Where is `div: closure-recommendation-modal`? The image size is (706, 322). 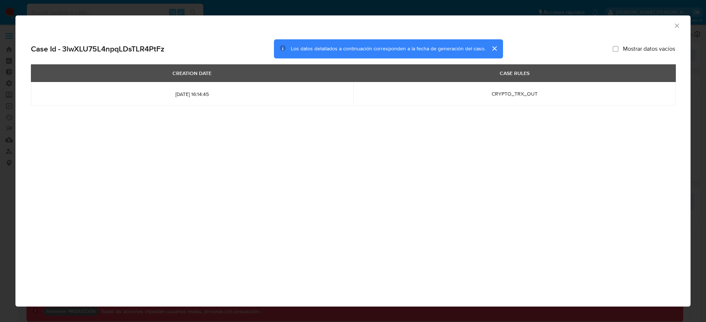 div: closure-recommendation-modal is located at coordinates (353, 161).